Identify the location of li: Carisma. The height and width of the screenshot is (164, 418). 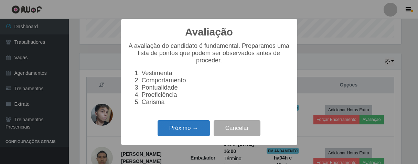
(216, 102).